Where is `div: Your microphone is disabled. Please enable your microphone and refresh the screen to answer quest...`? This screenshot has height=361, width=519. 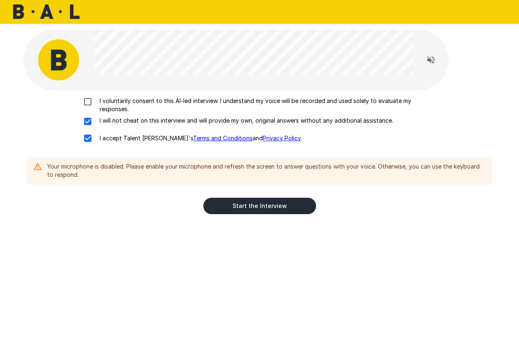 div: Your microphone is disabled. Please enable your microphone and refresh the screen to answer quest... is located at coordinates (266, 171).